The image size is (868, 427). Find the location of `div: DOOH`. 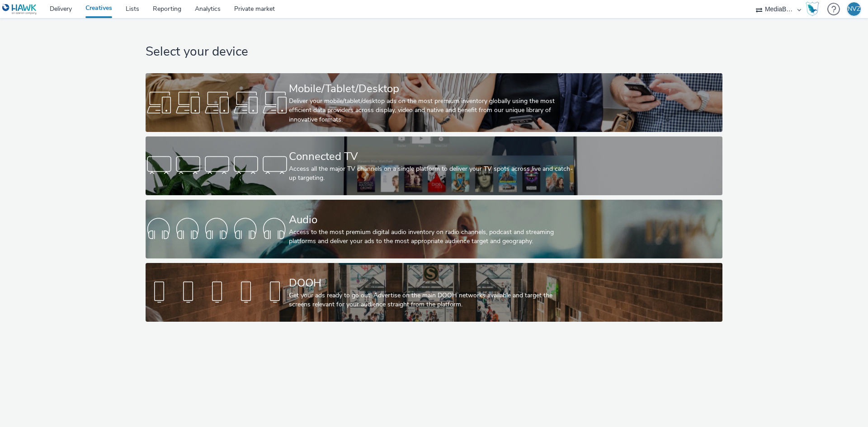

div: DOOH is located at coordinates (432, 283).